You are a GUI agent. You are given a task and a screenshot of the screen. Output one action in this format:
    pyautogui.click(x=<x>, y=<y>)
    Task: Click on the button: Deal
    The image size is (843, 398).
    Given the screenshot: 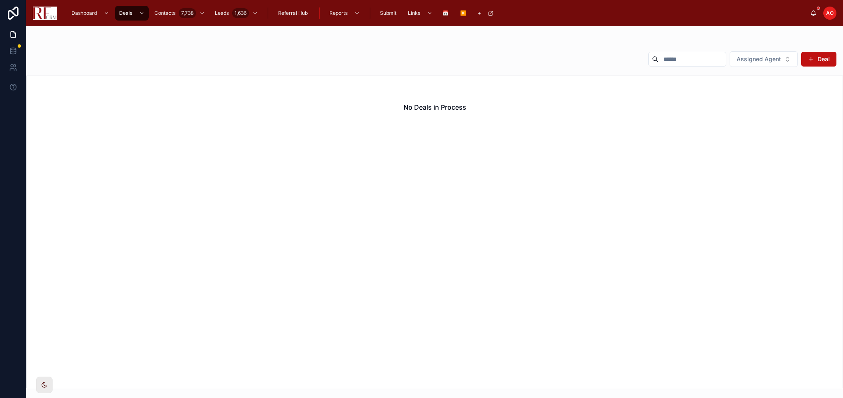 What is the action you would take?
    pyautogui.click(x=819, y=59)
    